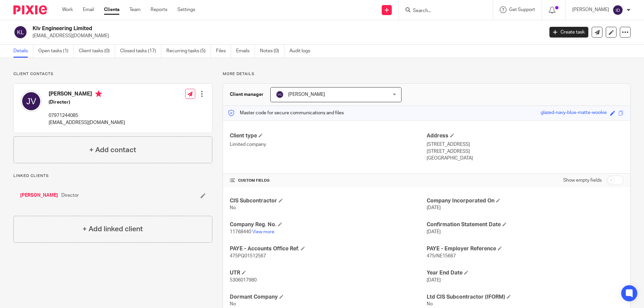 This screenshot has width=644, height=308. Describe the element at coordinates (441, 256) in the screenshot. I see `span: 475/NE15667` at that location.